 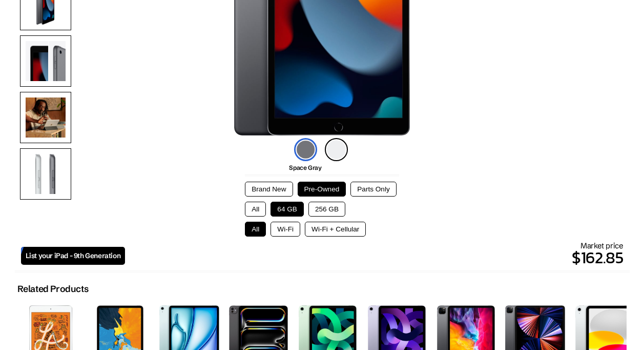 What do you see at coordinates (306, 149) in the screenshot?
I see `img: space-gray-icon` at bounding box center [306, 149].